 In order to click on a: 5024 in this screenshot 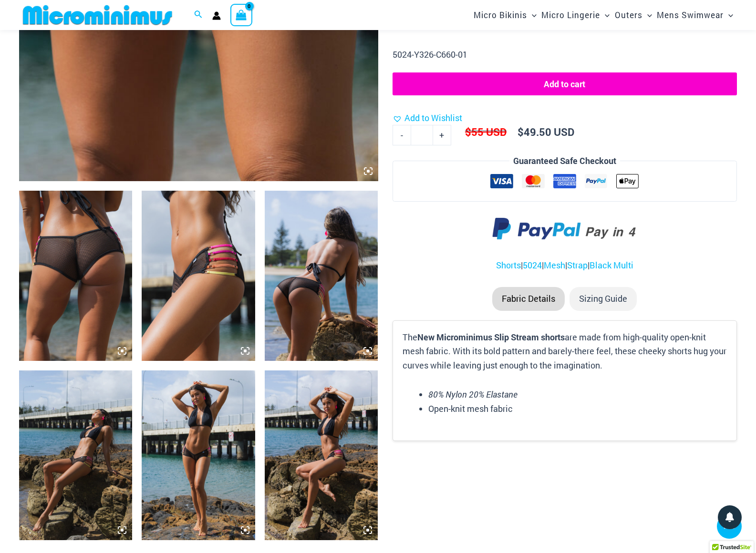, I will do `click(532, 265)`.